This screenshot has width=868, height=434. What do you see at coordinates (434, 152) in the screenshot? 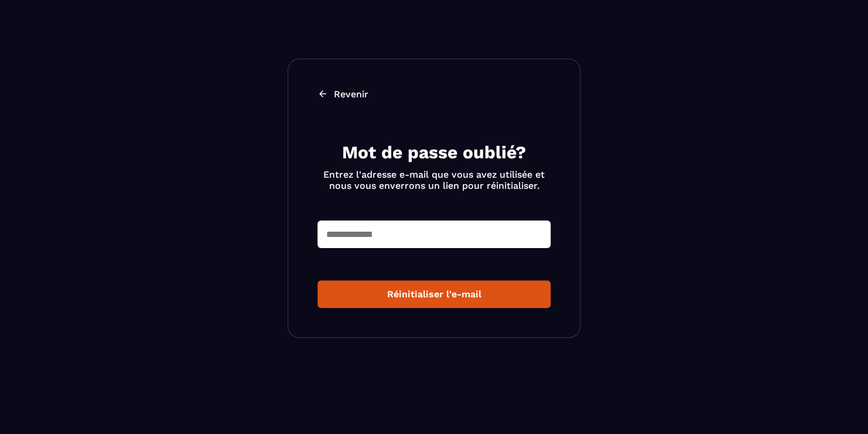
I see `h2: Mot de passe oublié?` at bounding box center [434, 152].